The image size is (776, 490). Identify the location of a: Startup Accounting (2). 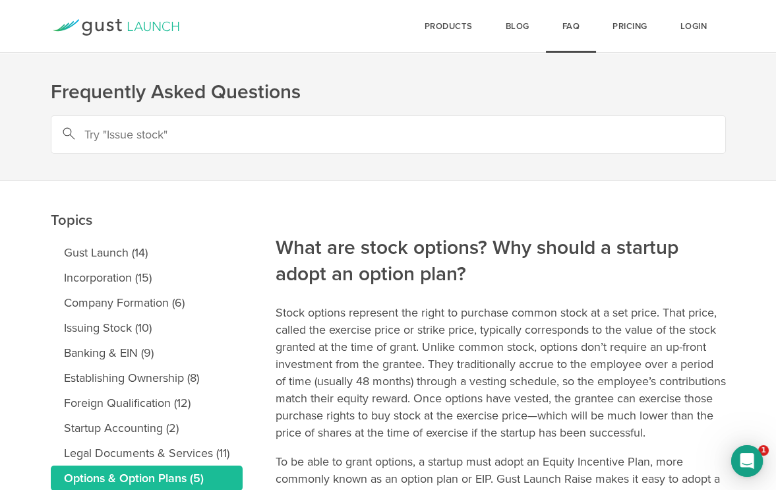
(146, 428).